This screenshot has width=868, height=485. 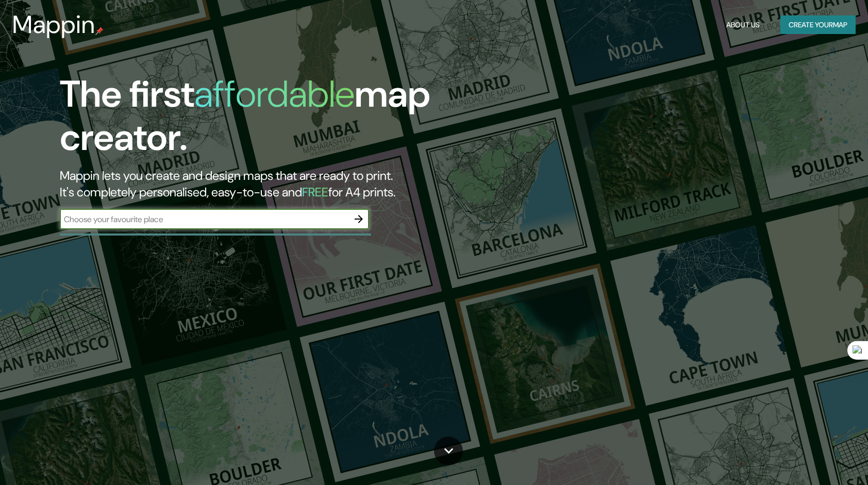 I want to click on h1: The first map creator., so click(x=276, y=120).